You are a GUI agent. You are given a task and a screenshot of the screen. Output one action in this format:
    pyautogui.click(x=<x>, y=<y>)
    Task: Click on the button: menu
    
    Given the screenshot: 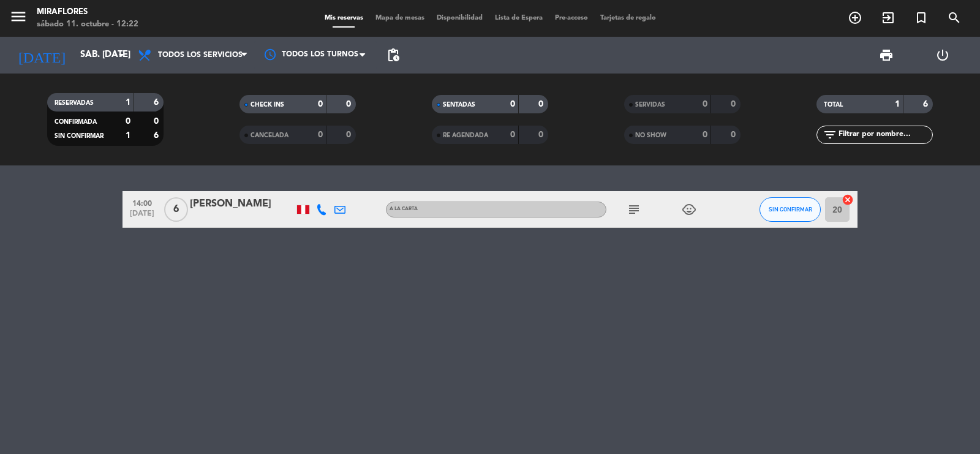 What is the action you would take?
    pyautogui.click(x=18, y=18)
    